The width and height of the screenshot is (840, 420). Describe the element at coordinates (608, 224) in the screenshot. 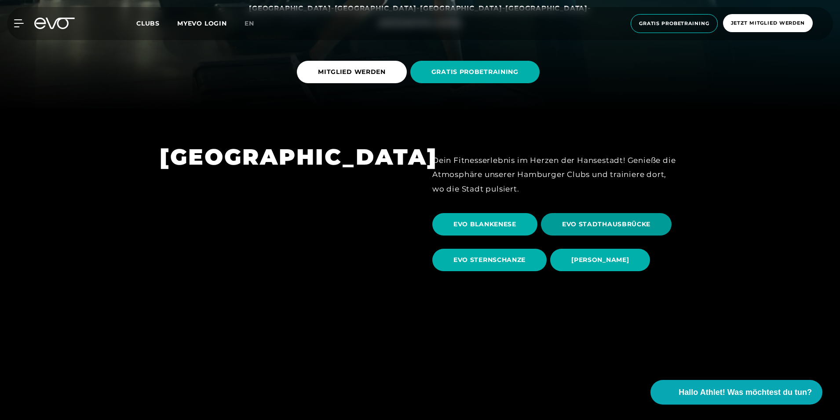

I see `a: EVO STADTHAUSBRÜCKE` at that location.